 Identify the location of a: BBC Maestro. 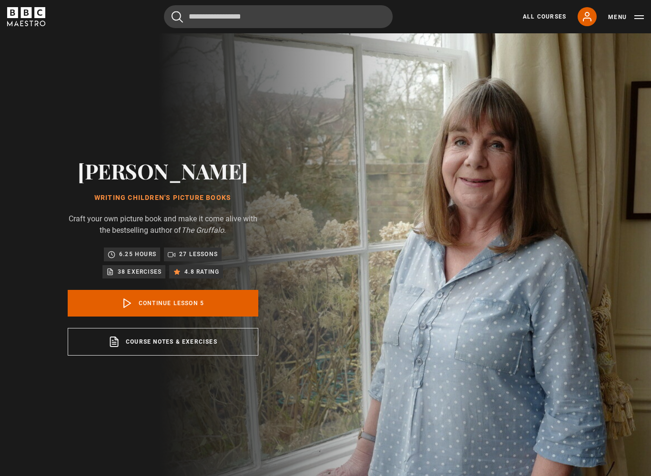
(26, 17).